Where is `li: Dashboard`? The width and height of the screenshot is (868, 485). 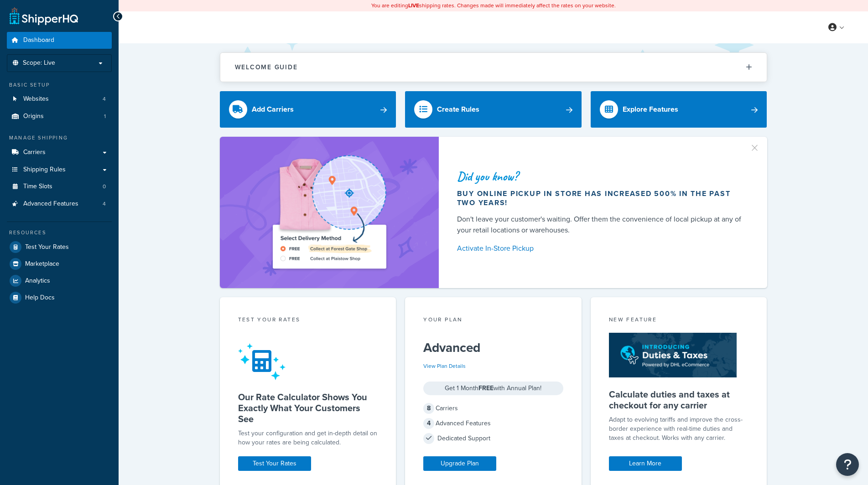
li: Dashboard is located at coordinates (60, 40).